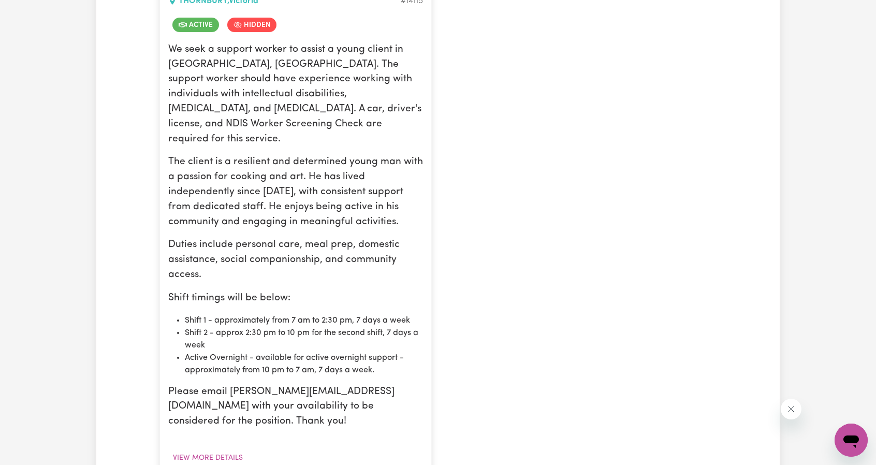 This screenshot has height=465, width=876. I want to click on span: Job is active, so click(196, 25).